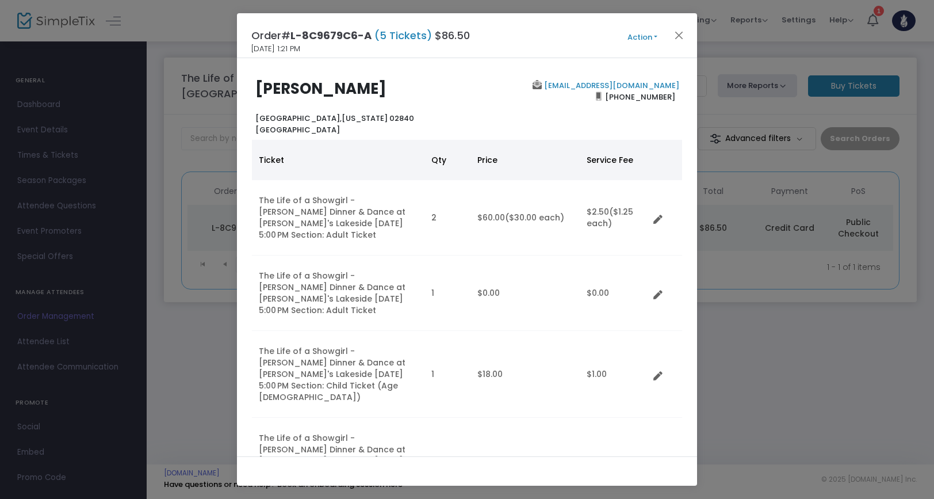  What do you see at coordinates (525, 160) in the screenshot?
I see `th: Price` at bounding box center [525, 160].